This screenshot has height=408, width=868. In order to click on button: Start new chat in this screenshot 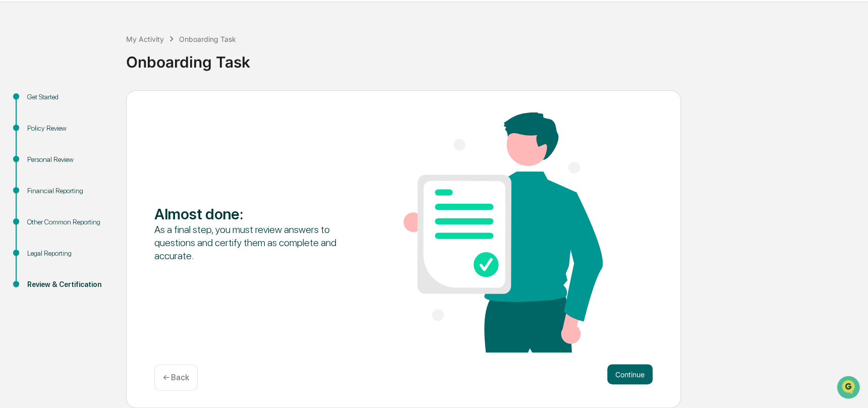, I will do `click(177, 86)`.